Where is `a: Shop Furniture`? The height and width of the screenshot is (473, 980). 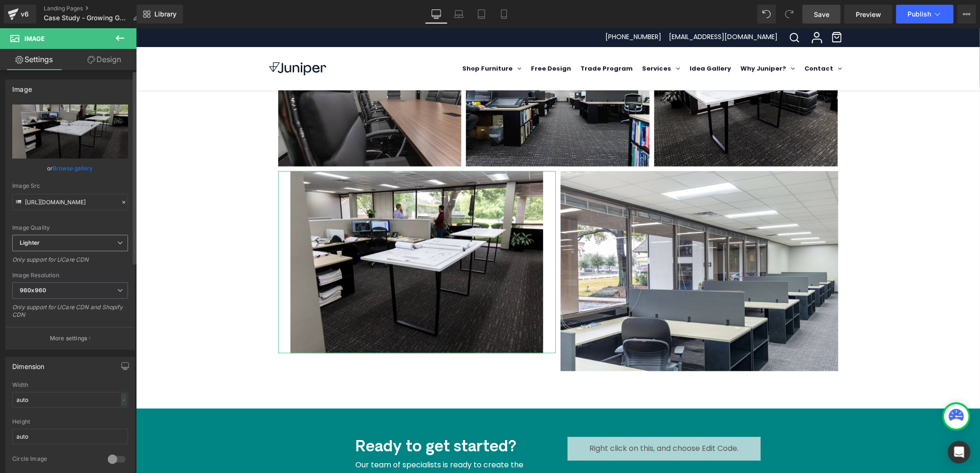 a: Shop Furniture is located at coordinates (356, 40).